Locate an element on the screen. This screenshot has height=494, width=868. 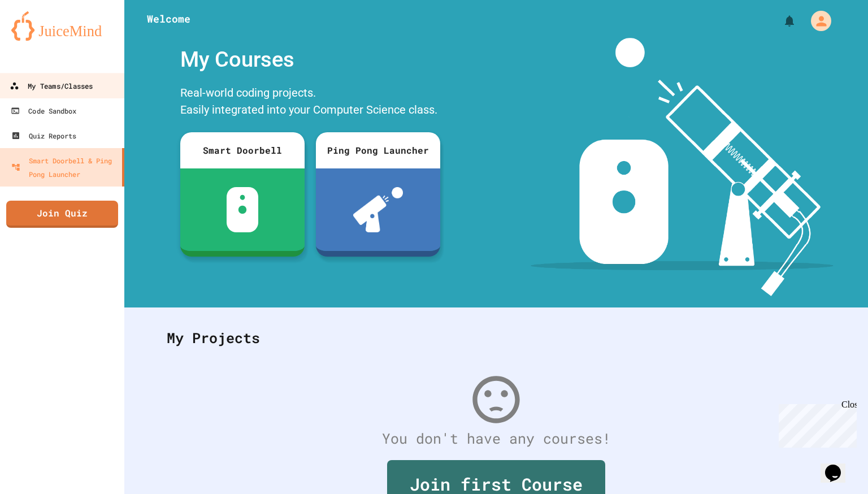
div: My Account is located at coordinates (816, 21).